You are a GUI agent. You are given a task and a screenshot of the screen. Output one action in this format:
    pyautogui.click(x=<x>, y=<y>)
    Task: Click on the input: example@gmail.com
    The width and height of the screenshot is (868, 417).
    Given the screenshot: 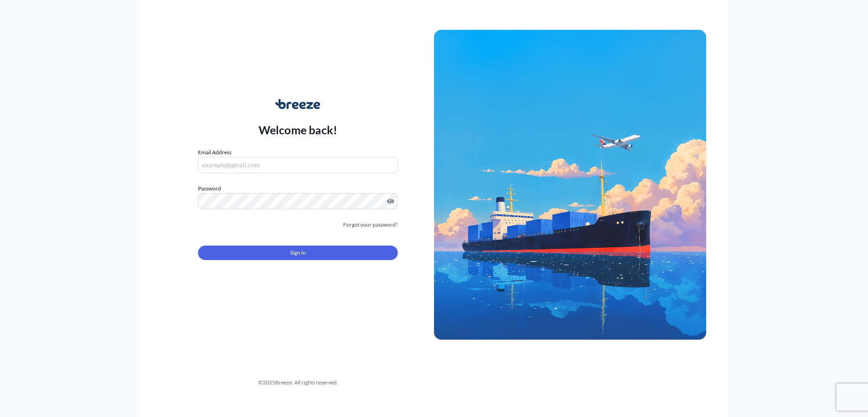 What is the action you would take?
    pyautogui.click(x=298, y=165)
    